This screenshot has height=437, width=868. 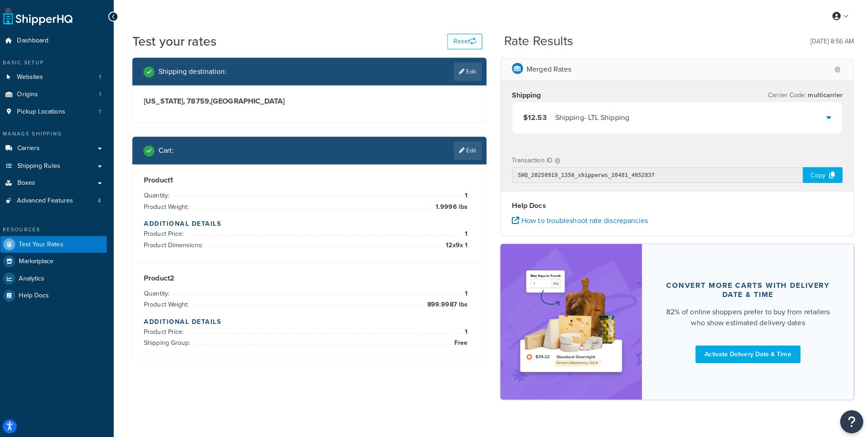 I want to click on p: Merged Rates, so click(x=549, y=68).